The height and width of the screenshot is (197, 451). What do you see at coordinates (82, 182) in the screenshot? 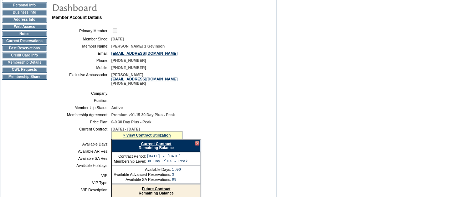
I see `td: VIP Type:` at bounding box center [82, 182].